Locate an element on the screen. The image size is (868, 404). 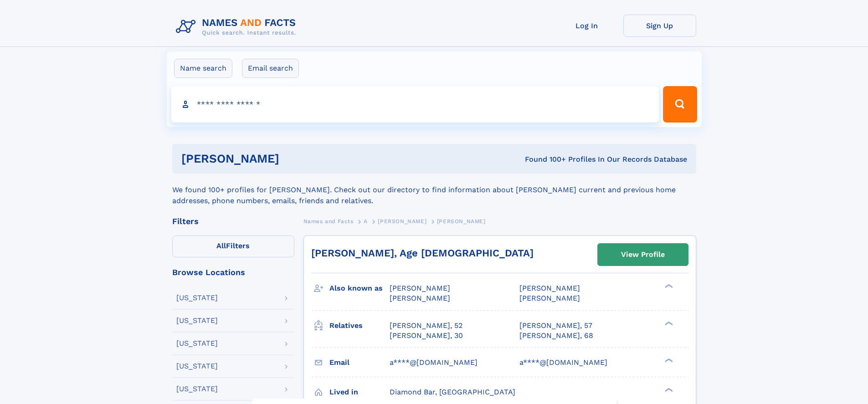
div: Browse Locations is located at coordinates (234, 272).